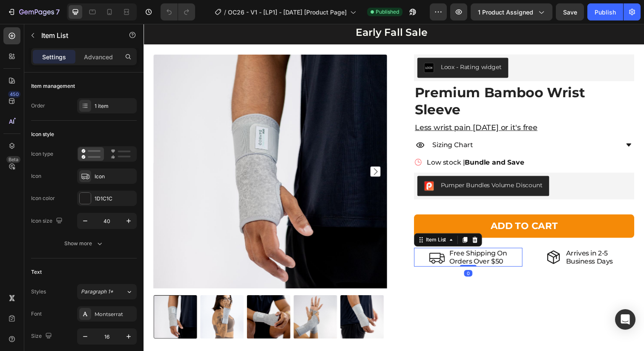 The width and height of the screenshot is (644, 351). Describe the element at coordinates (42, 336) in the screenshot. I see `div: Size` at that location.